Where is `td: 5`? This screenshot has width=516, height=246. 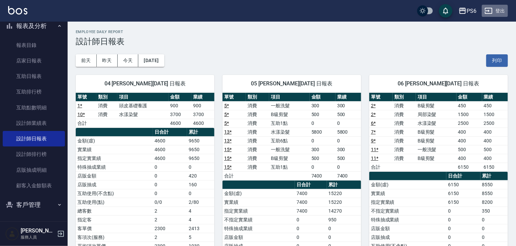 td: 5 is located at coordinates (200, 238).